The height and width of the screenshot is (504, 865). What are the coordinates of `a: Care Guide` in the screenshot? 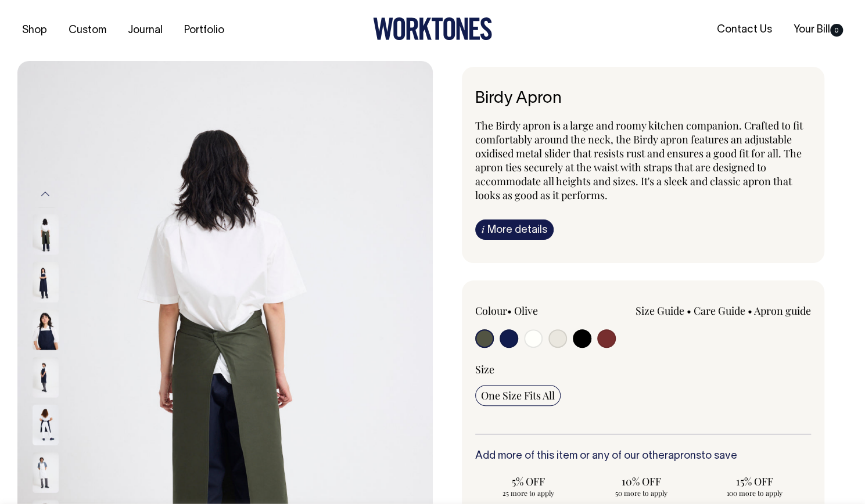 It's located at (719, 311).